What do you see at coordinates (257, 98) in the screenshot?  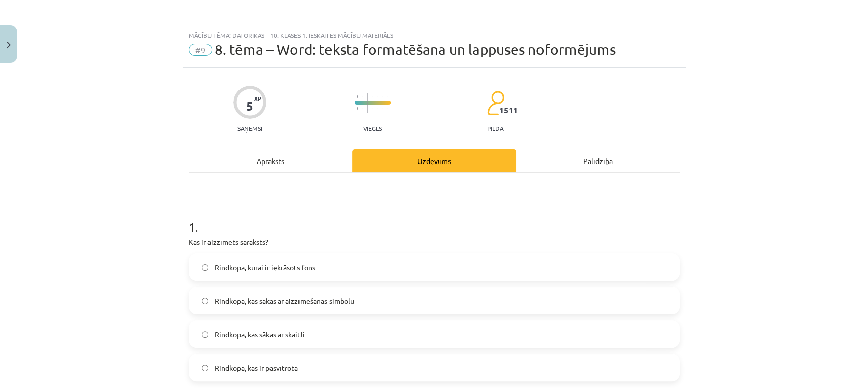 I see `span: XP` at bounding box center [257, 98].